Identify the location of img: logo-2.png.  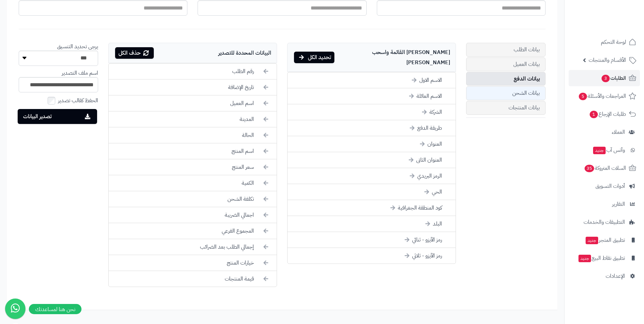
(617, 16).